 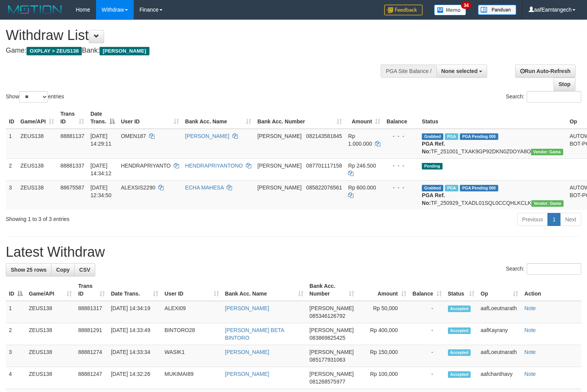 I want to click on span: Copy 082143581845 to clipboard, so click(x=324, y=136).